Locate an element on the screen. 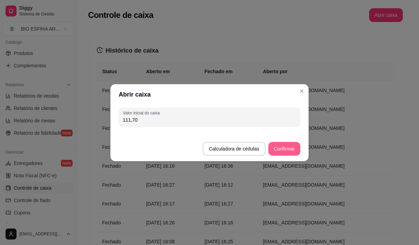 Image resolution: width=419 pixels, height=245 pixels. button: Calculadora de cédulas is located at coordinates (234, 149).